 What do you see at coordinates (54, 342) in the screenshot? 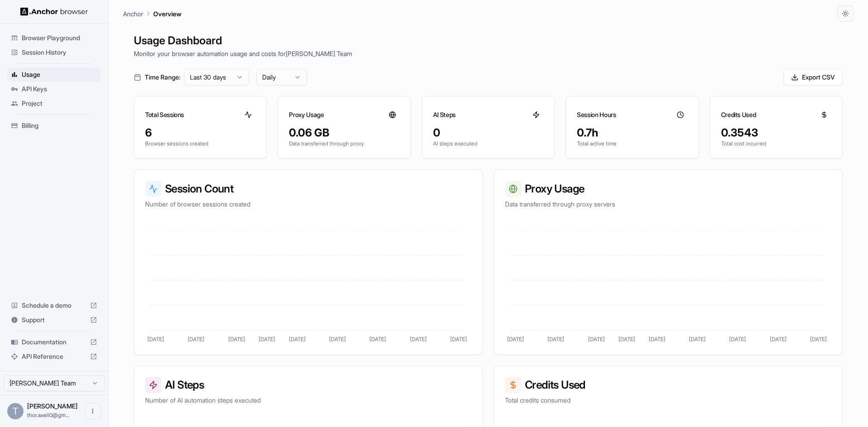
I see `span: Documentation` at bounding box center [54, 342].